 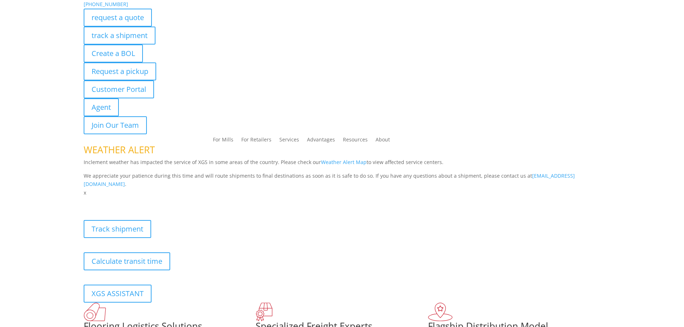 What do you see at coordinates (223, 141) in the screenshot?
I see `a: For Mills` at bounding box center [223, 141].